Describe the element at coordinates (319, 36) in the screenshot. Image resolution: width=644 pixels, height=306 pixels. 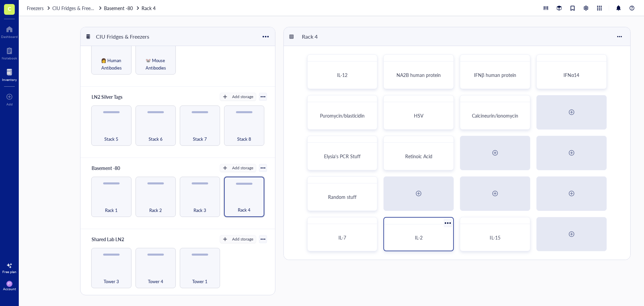
I see `div: Rack 4` at that location.